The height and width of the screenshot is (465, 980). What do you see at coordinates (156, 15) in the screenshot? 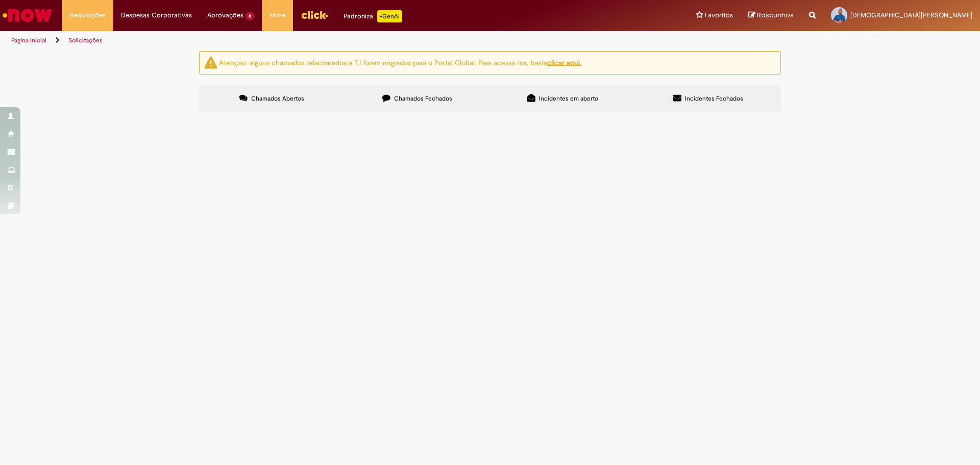
I see `span: Despesas Corporativas` at bounding box center [156, 15].